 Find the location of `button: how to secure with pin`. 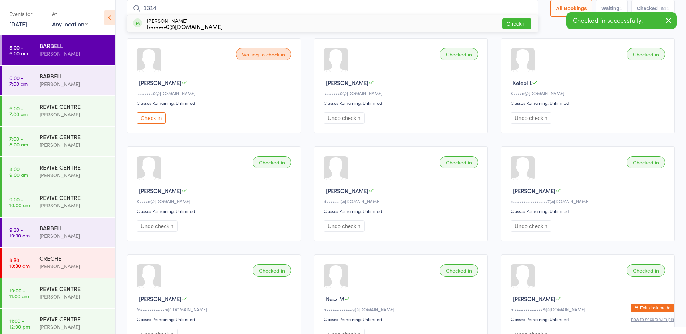

button: how to secure with pin is located at coordinates (652, 320).